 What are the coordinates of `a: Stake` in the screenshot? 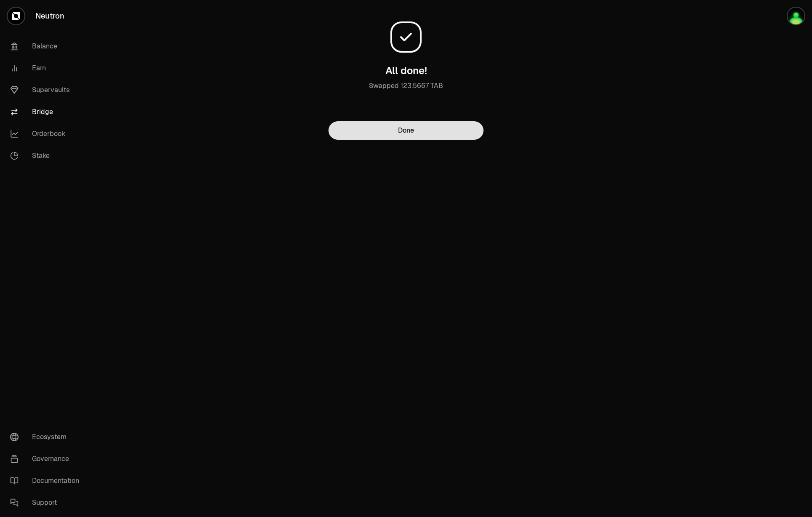 It's located at (47, 156).